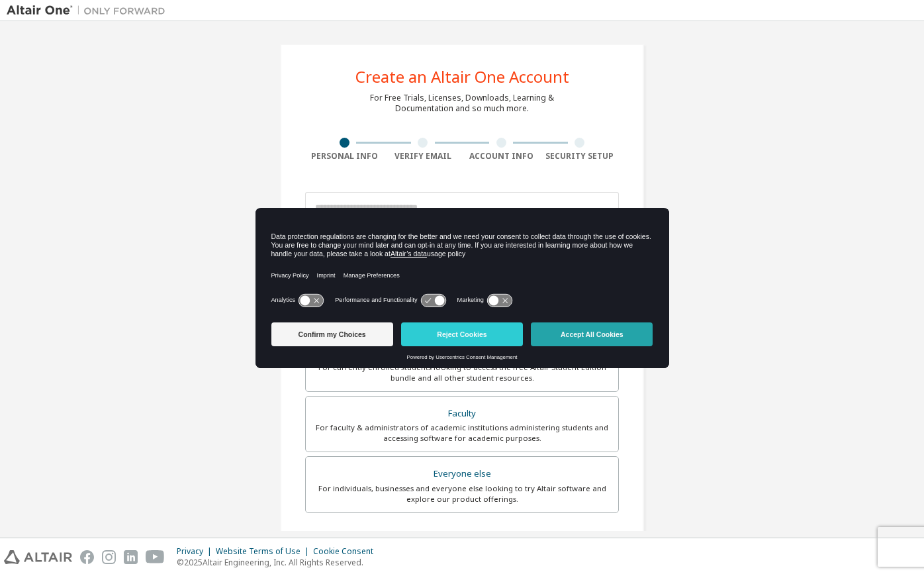 The image size is (924, 576). What do you see at coordinates (462, 104) in the screenshot?
I see `div: For Free Trials, Licenses, Downloads, Learning & Documentation and so much more.` at bounding box center [462, 104].